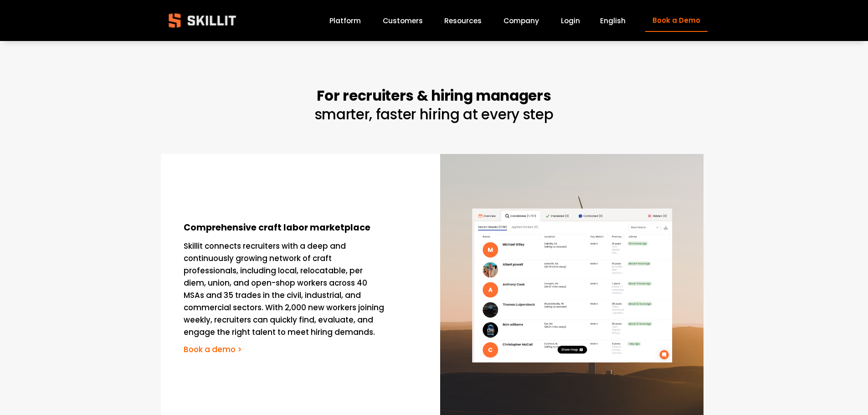 The width and height of the screenshot is (868, 415). Describe the element at coordinates (203, 21) in the screenshot. I see `a: Skillit` at that location.